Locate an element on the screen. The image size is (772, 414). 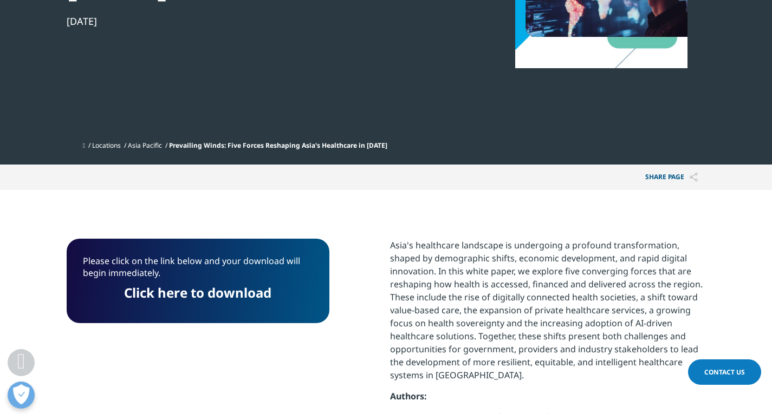
strong: Authors: is located at coordinates (409, 397).